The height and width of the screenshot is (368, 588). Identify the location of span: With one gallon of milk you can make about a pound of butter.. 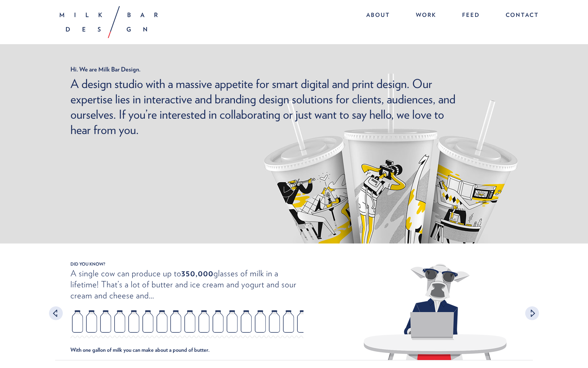
(187, 350).